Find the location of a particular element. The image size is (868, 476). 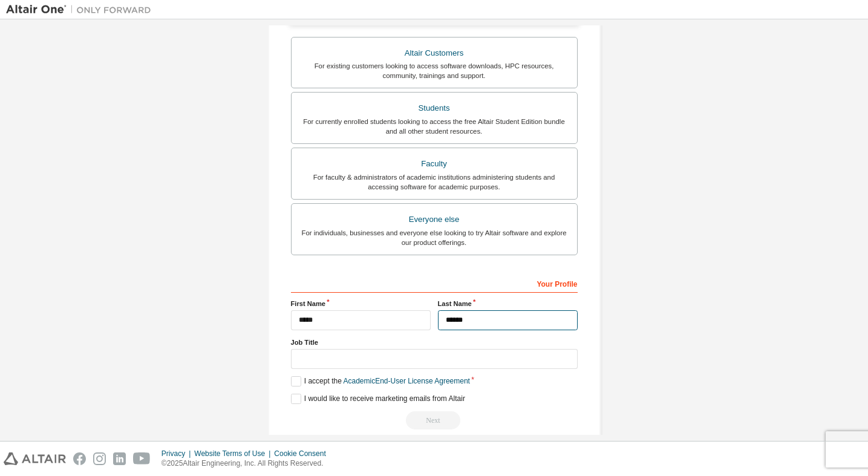

div: For individuals, businesses and everyone else looking to try Altair software and explore our prod... is located at coordinates (434, 238).